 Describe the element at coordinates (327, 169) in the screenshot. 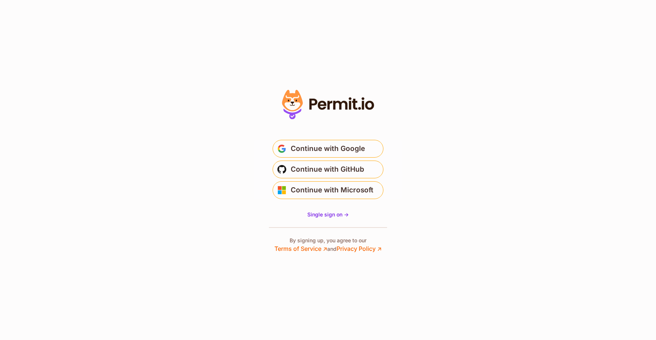

I see `span: Continue with GitHub` at that location.